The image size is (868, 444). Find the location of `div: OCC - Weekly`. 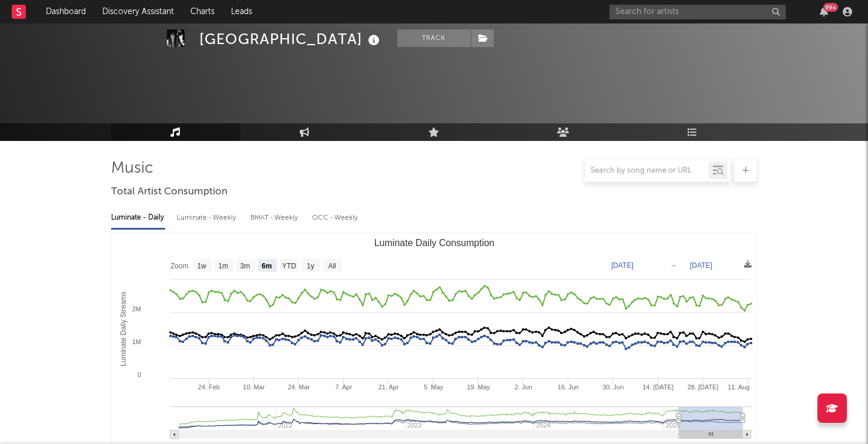

div: OCC - Weekly is located at coordinates (335, 218).